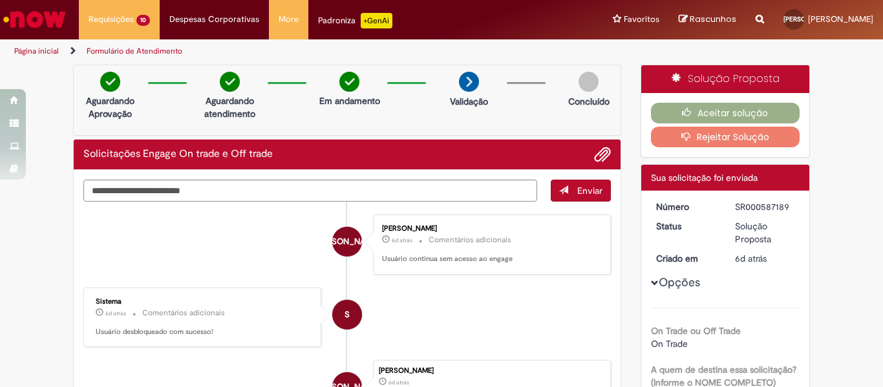 The image size is (883, 387). I want to click on p: Aguardando atendimento, so click(230, 107).